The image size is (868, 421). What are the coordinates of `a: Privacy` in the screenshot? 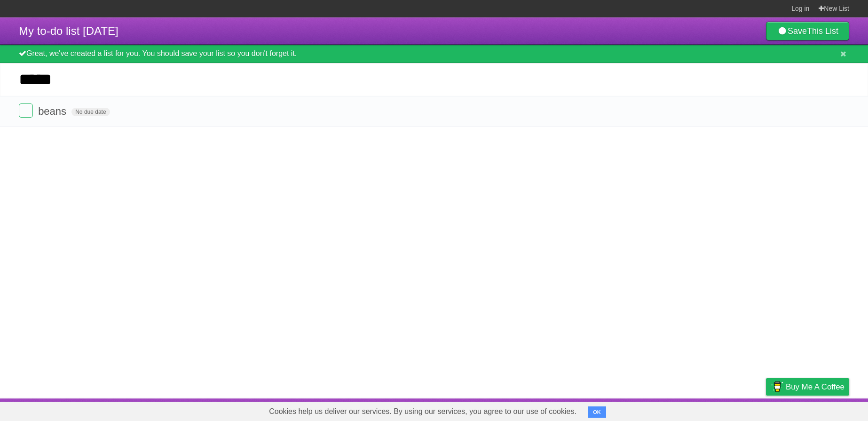 It's located at (766, 410).